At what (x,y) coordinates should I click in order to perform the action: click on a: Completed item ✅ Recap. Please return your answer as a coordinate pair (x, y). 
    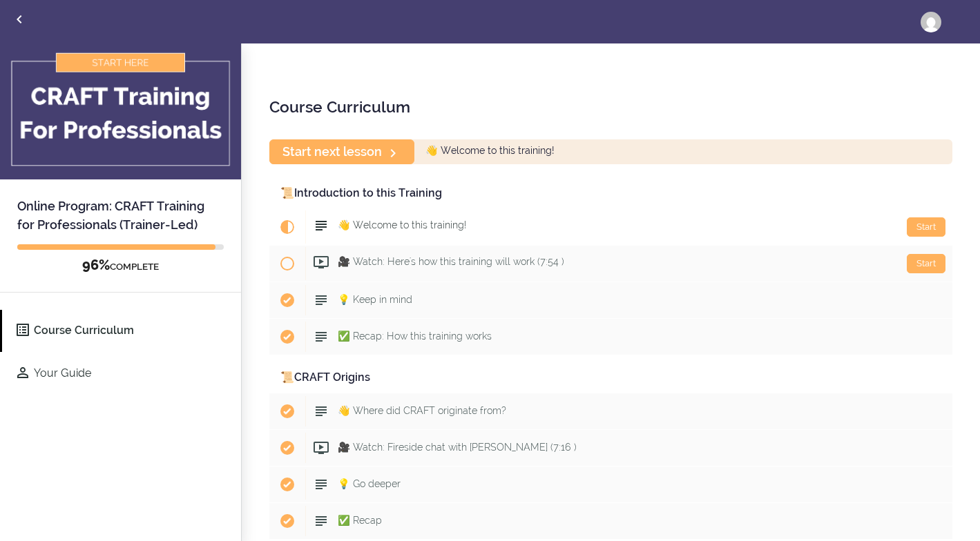
    Looking at the image, I should click on (610, 521).